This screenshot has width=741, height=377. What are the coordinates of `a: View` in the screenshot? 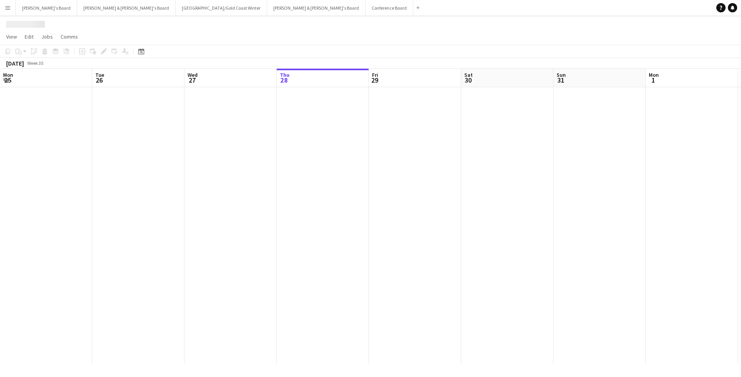 It's located at (12, 37).